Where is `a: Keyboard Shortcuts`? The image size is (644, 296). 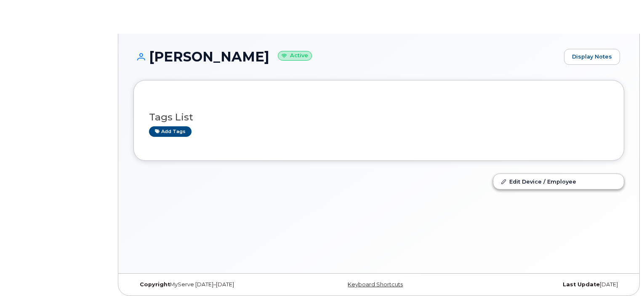
a: Keyboard Shortcuts is located at coordinates (375, 284).